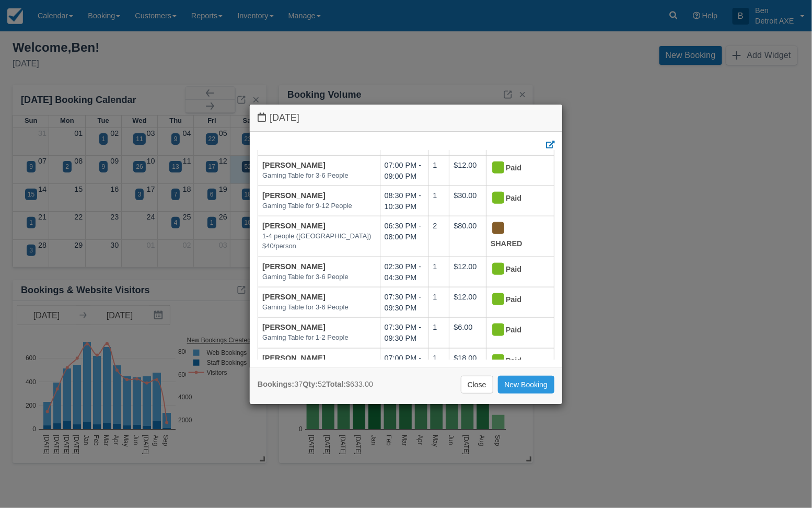 The width and height of the screenshot is (812, 508). I want to click on a: Close, so click(477, 385).